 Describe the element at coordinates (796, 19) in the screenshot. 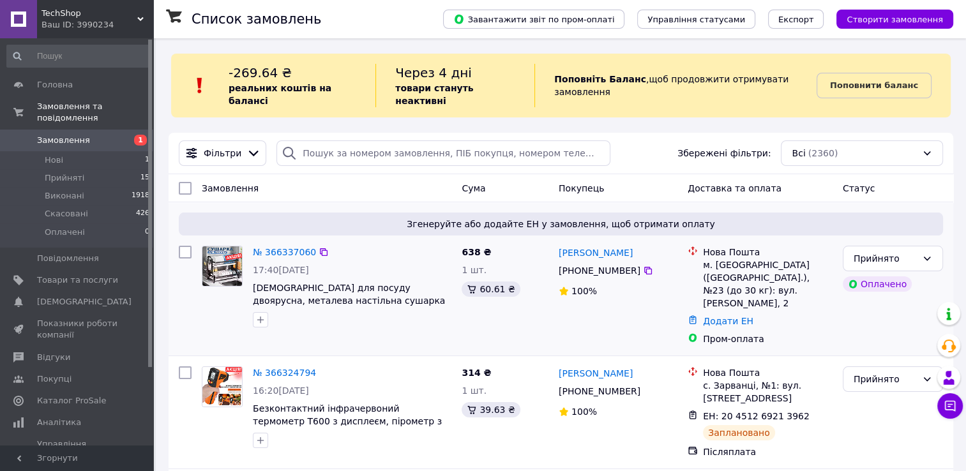

I see `button: Експорт` at that location.